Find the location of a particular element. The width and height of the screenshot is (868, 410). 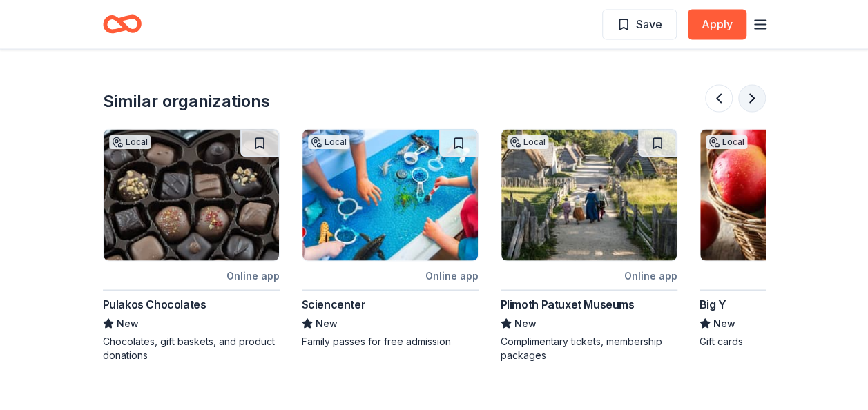

div: Chocolates, gift baskets, and product donations is located at coordinates (191, 348).